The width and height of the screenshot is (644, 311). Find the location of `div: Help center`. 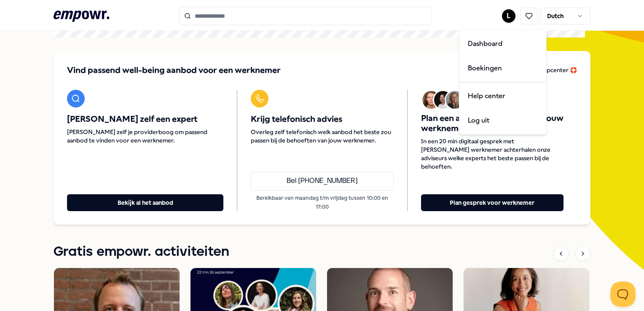

div: Help center is located at coordinates (503, 97).